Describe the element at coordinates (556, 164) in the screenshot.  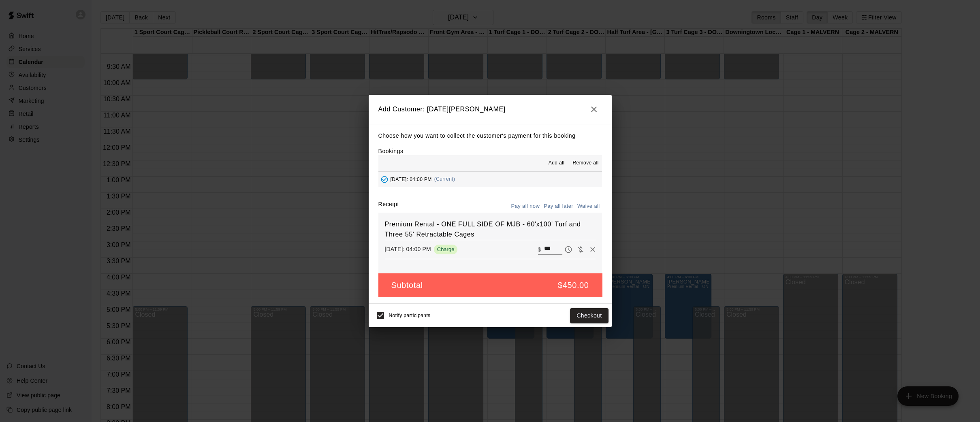
I see `button: Add all` at that location.